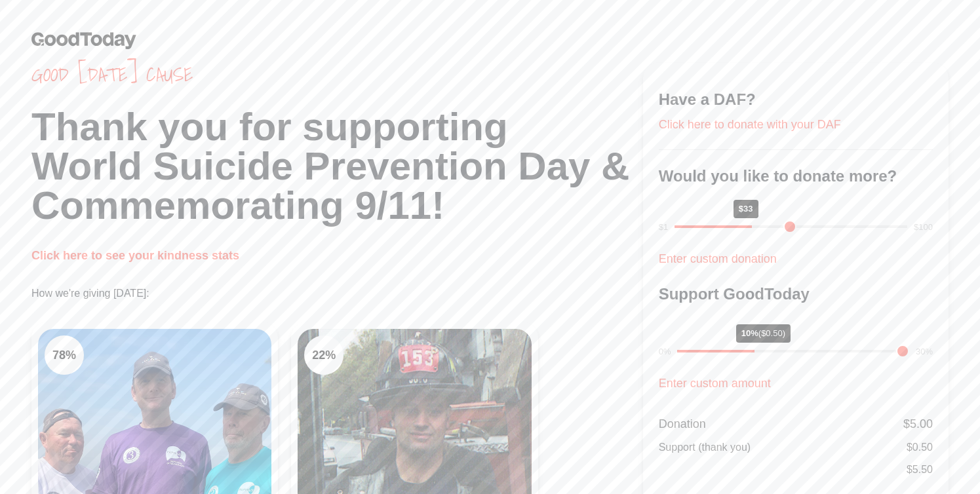  Describe the element at coordinates (922, 447) in the screenshot. I see `span: 0.50` at that location.